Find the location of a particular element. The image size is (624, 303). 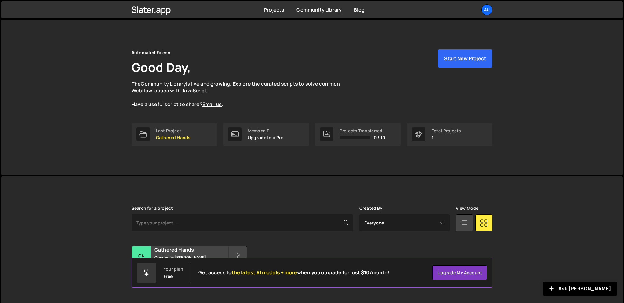

p: Upgrade to a Pro is located at coordinates (266, 138).